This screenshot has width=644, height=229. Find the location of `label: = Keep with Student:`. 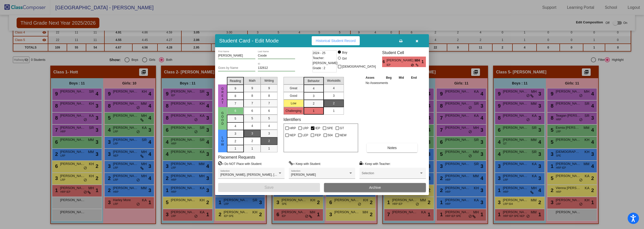

label: = Keep with Student: is located at coordinates (304, 163).